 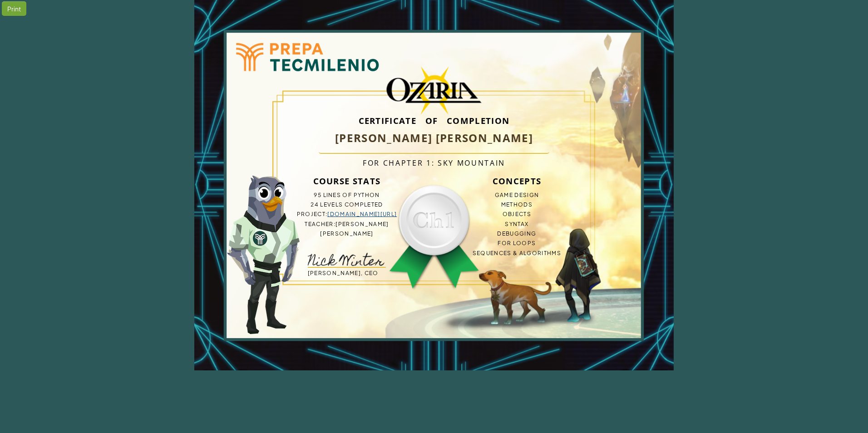 I want to click on span: Python, so click(x=367, y=195).